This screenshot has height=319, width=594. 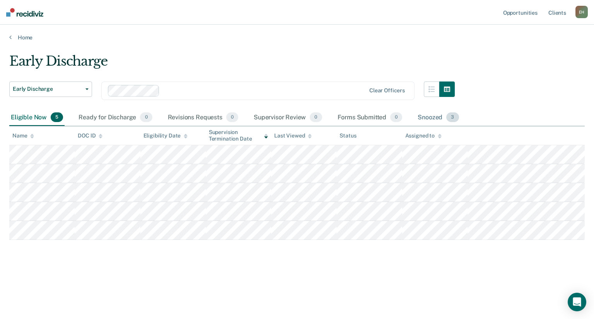 I want to click on div: Open Intercom Messenger, so click(x=577, y=302).